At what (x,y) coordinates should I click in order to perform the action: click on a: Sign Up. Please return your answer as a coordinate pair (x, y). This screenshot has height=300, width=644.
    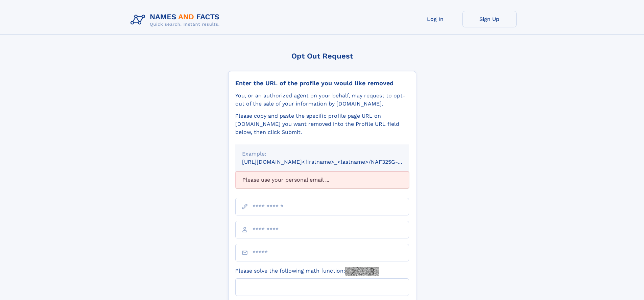
    Looking at the image, I should click on (490, 19).